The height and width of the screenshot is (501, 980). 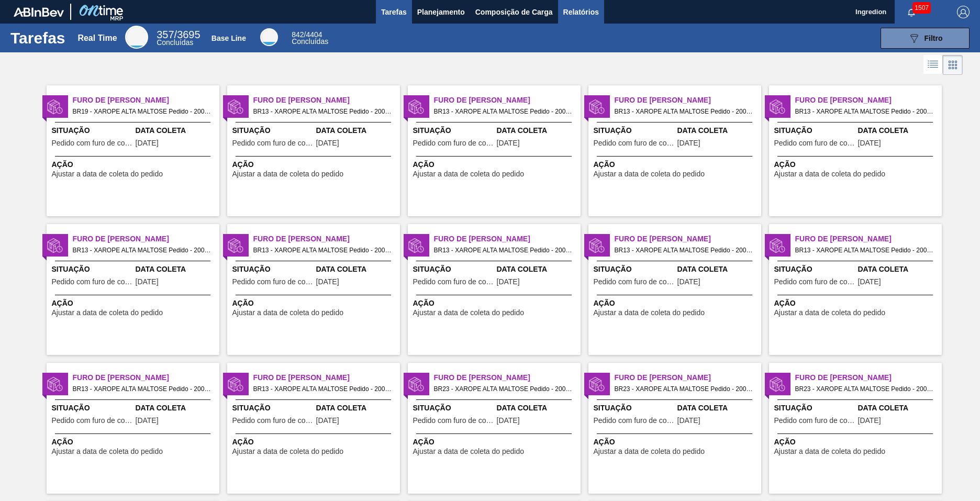 I want to click on button: Notificações, so click(x=912, y=12).